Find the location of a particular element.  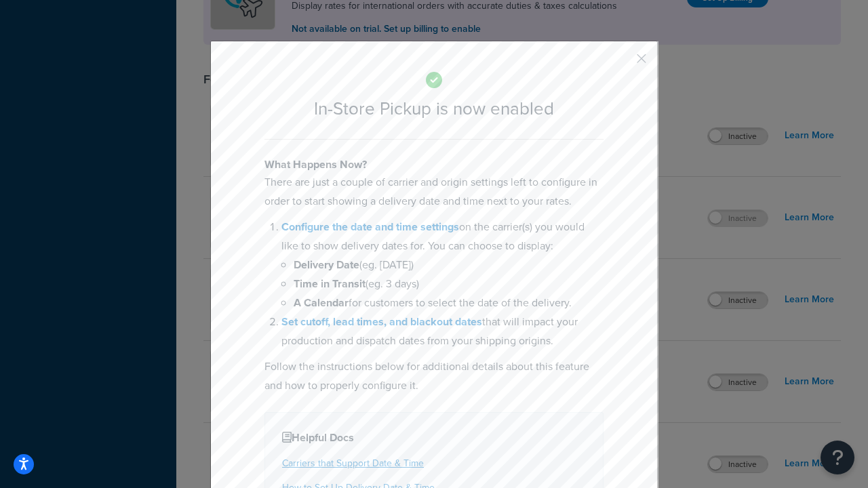

a: Configure the date and time settings is located at coordinates (370, 226).